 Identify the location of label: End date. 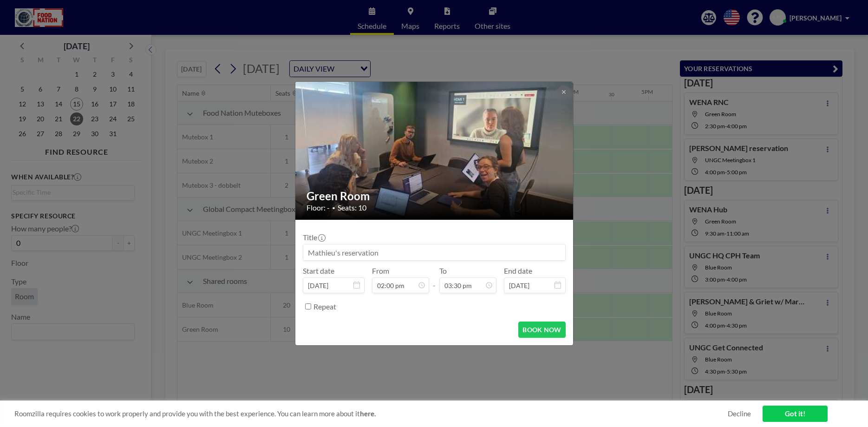
(518, 271).